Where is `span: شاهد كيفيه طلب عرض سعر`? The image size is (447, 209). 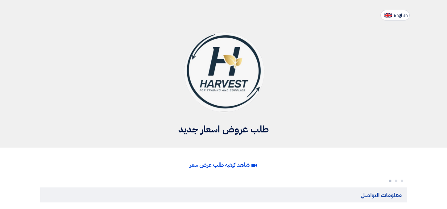 span: شاهد كيفيه طلب عرض سعر is located at coordinates (219, 165).